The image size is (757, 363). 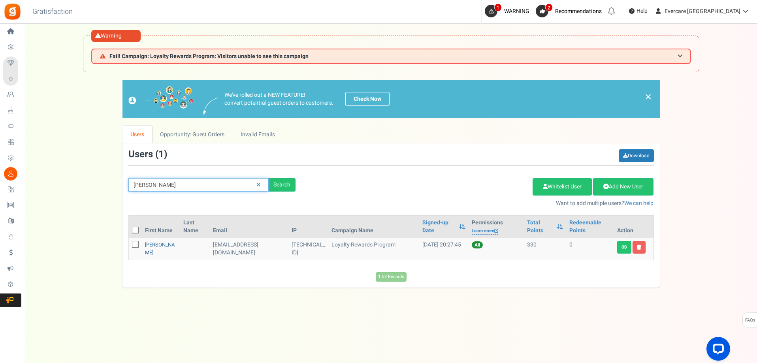 I want to click on a: Redeemable Points, so click(x=590, y=227).